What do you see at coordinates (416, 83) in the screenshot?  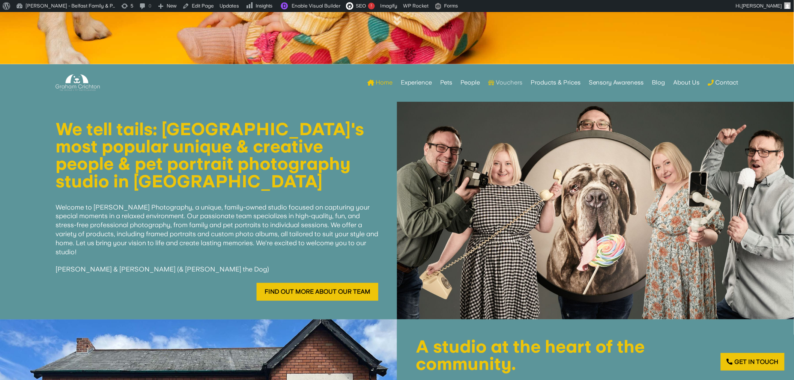 I see `a: Experience` at bounding box center [416, 83].